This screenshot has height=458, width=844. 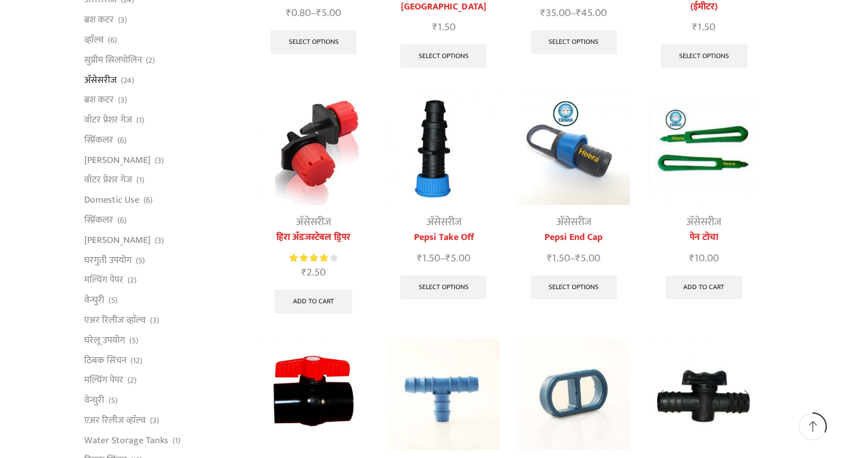 What do you see at coordinates (108, 260) in the screenshot?
I see `a: घरगुती उपयोग` at bounding box center [108, 260].